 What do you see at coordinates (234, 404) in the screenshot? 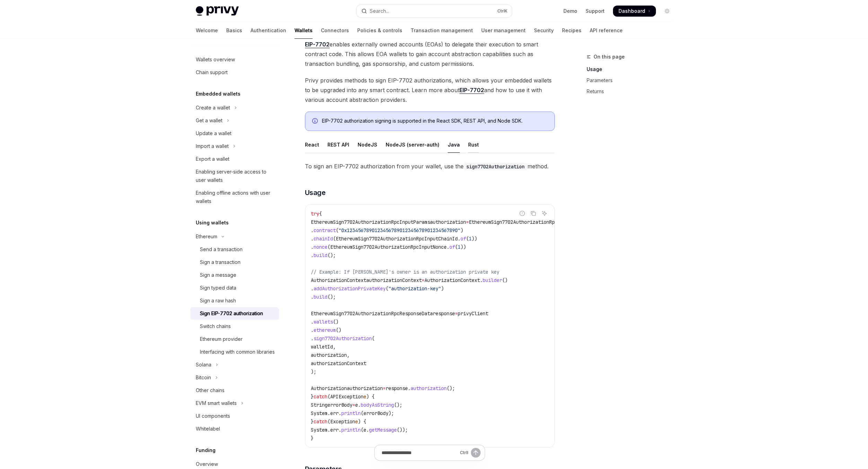
I see `button: Toggle EVM smart wallets section` at bounding box center [234, 404].